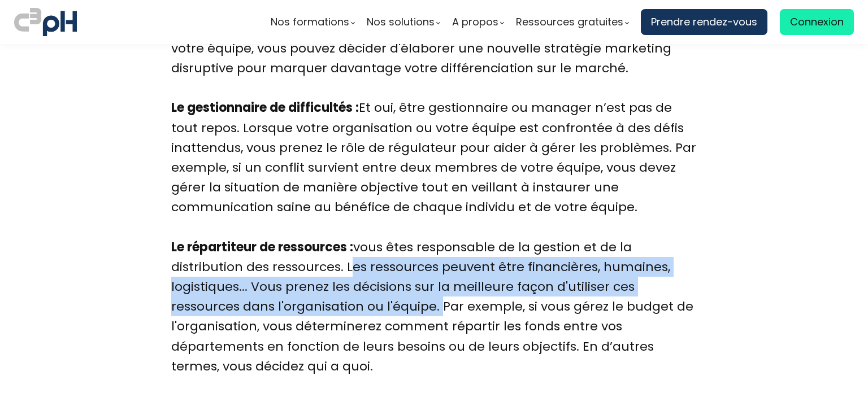 The height and width of the screenshot is (397, 868). I want to click on div: vous êtes responsable de la gestion et de la distribution des ressources. Les ressources peuvent ..., so click(434, 317).